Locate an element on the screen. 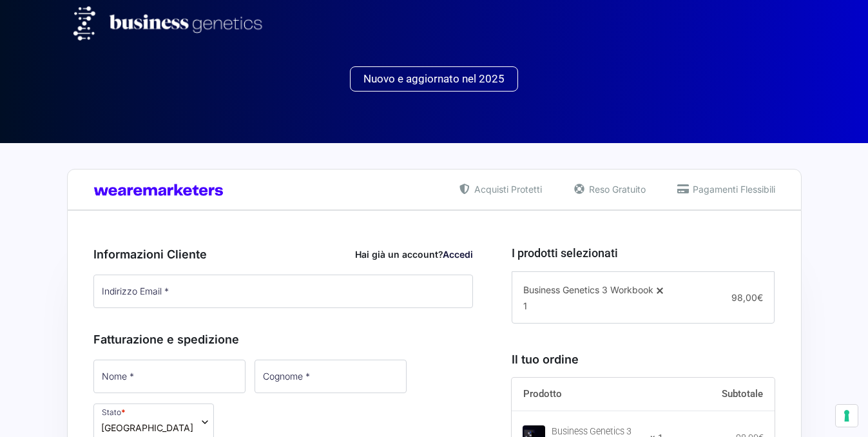 The height and width of the screenshot is (437, 868). div: Hai già un account? is located at coordinates (413, 254).